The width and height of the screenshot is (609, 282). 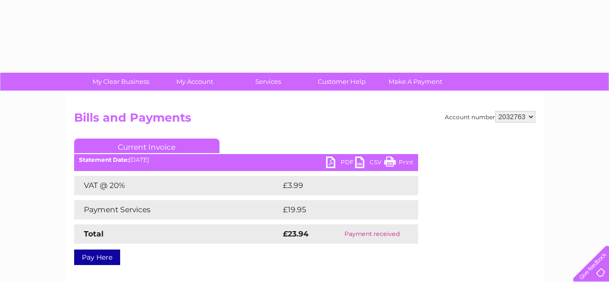 What do you see at coordinates (268, 81) in the screenshot?
I see `a: Services` at bounding box center [268, 81].